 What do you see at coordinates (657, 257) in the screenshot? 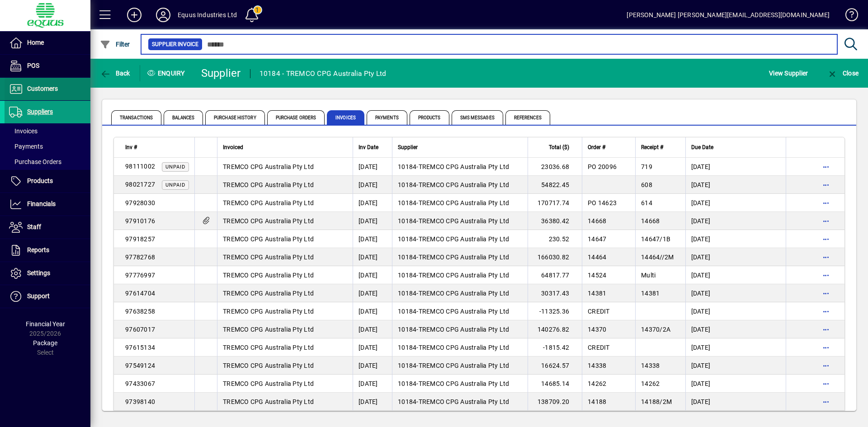
I see `span: 14464//2M` at bounding box center [657, 257].